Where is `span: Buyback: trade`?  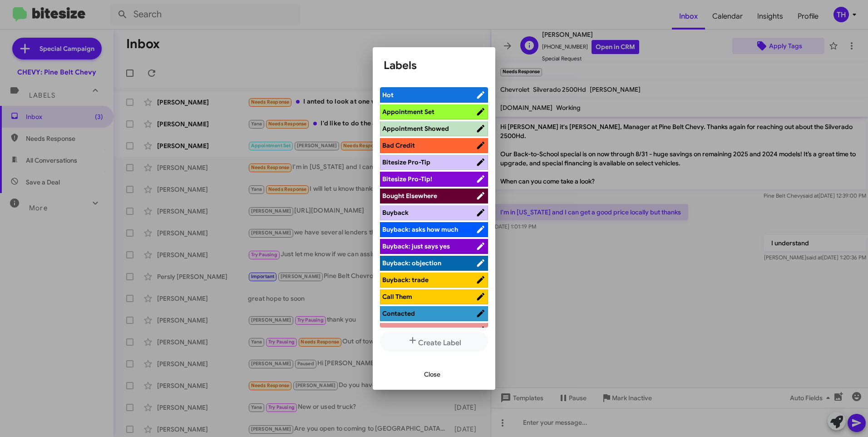
span: Buyback: trade is located at coordinates (405, 280).